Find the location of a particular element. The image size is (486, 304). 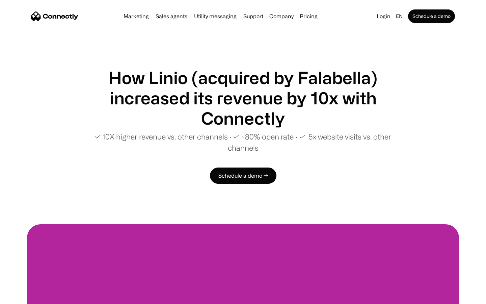

p: ✓ 10X higher revenue vs. other channels ∙ ✓ ~80% open rate ∙ ✓ 5x website visits vs. other channels is located at coordinates (243, 142).